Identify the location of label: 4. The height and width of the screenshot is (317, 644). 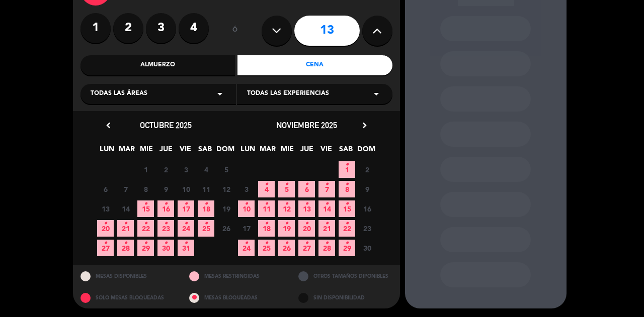
(194, 28).